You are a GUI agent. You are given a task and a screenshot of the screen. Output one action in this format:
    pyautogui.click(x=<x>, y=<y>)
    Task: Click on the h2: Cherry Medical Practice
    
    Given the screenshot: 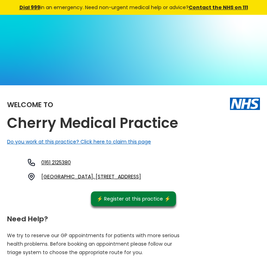 What is the action you would take?
    pyautogui.click(x=92, y=123)
    